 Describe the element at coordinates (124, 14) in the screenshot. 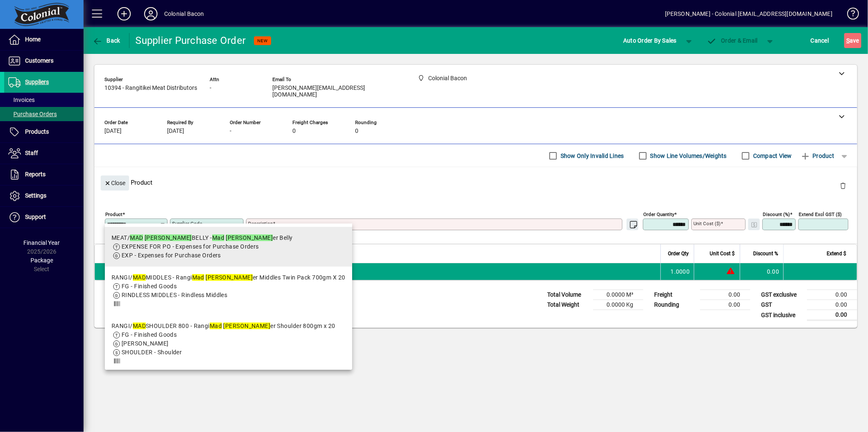

I see `button: Add` at that location.